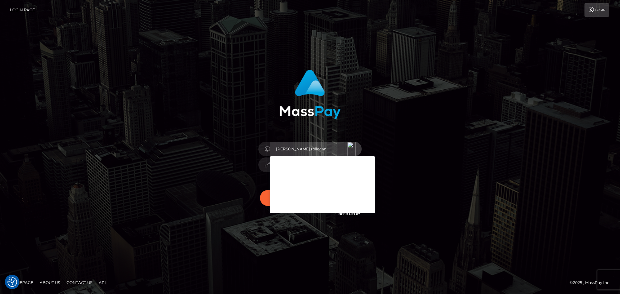  Describe the element at coordinates (593, 283) in the screenshot. I see `div: © 2025 , MassPay Inc.` at that location.